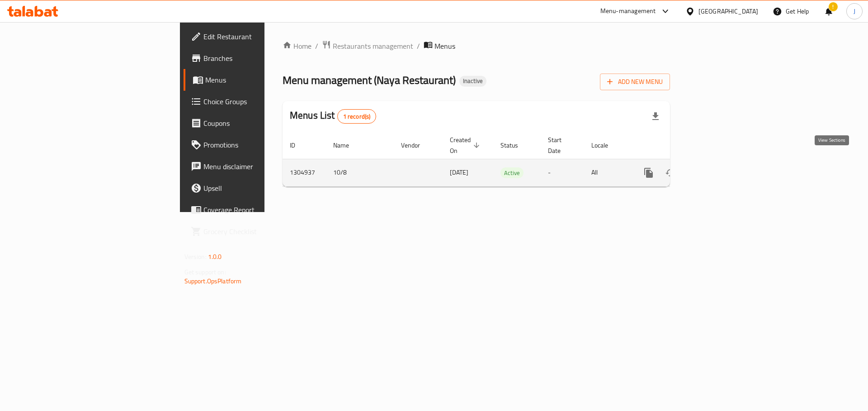  Describe the element at coordinates (605, 146) in the screenshot. I see `span: Locale` at that location.